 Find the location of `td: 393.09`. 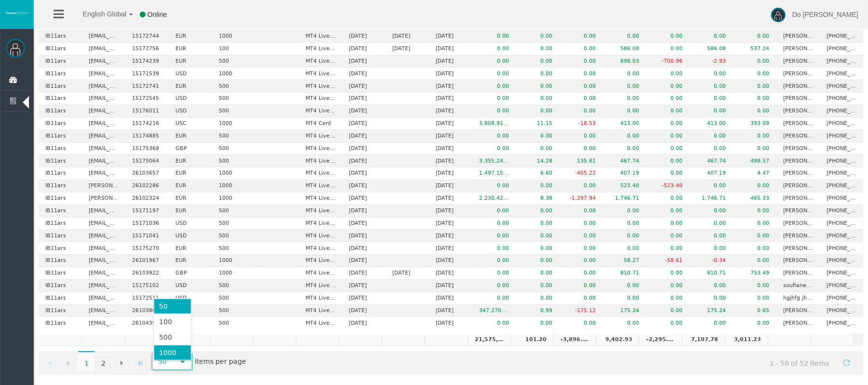

td: 393.09 is located at coordinates (755, 124).